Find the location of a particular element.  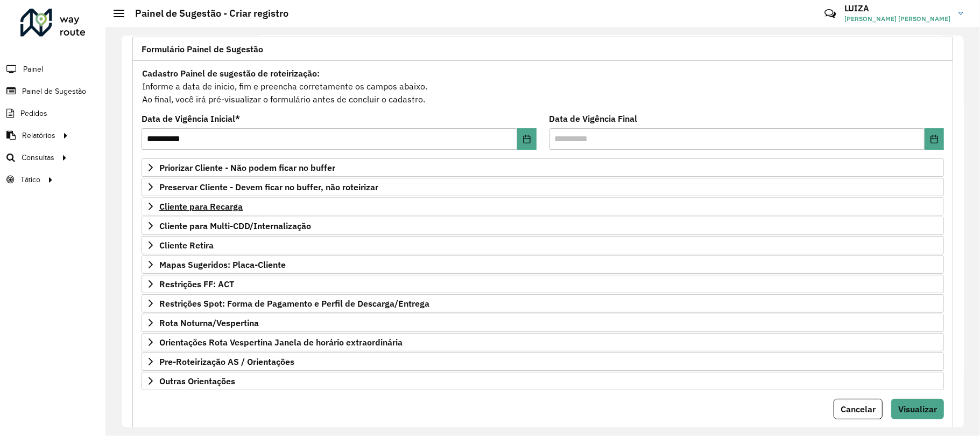

a: Restrições Spot: Forma de Pagamento e Perfil de Descarga/Entrega is located at coordinates (542, 303).